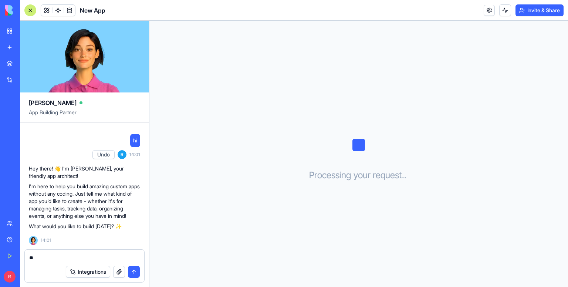 This screenshot has width=568, height=287. I want to click on span: App Building Partner, so click(84, 115).